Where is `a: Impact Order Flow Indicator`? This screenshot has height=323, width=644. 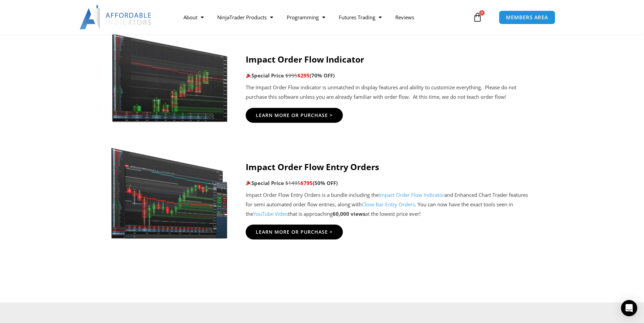
a: Impact Order Flow Indicator is located at coordinates (411, 195).